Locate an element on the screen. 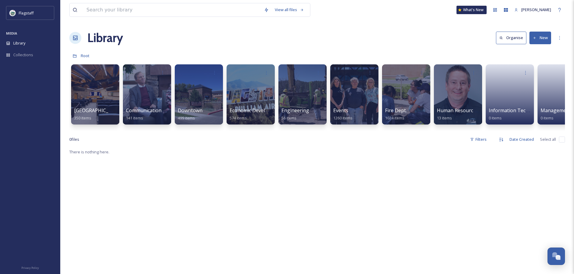 This screenshot has width=574, height=274. span: 574 items is located at coordinates (238, 118).